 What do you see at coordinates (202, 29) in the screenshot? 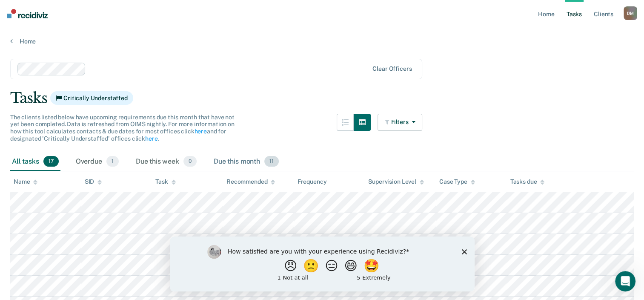
I see `button: 5` at bounding box center [202, 29].